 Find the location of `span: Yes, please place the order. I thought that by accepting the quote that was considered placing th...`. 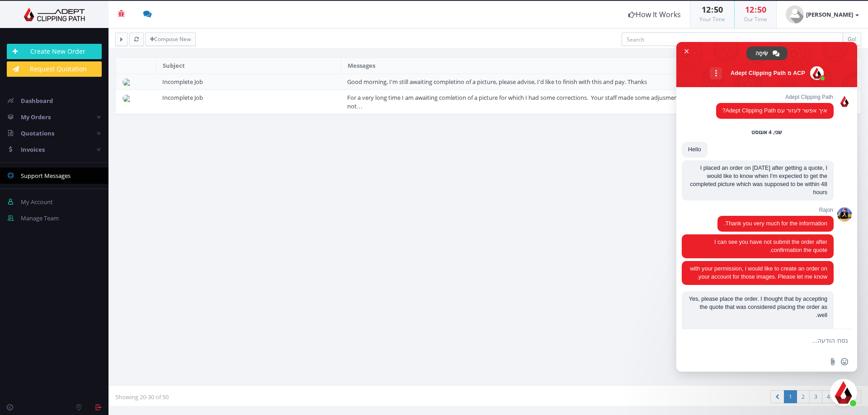

span: Yes, please place the order. I thought that by accepting the quote that was considered placing th... is located at coordinates (757, 336).